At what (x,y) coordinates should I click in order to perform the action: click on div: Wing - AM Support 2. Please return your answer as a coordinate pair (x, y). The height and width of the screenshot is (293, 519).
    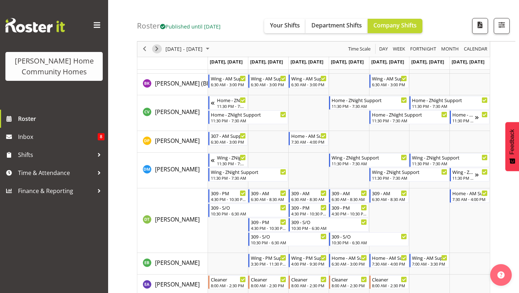
    Looking at the image, I should click on (430, 257).